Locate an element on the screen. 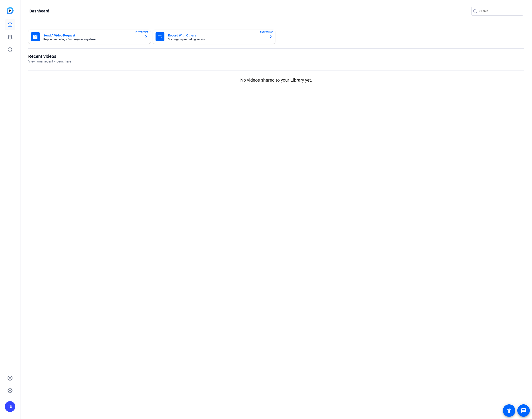 The height and width of the screenshot is (419, 532). img: blue-gradient.svg is located at coordinates (10, 10).